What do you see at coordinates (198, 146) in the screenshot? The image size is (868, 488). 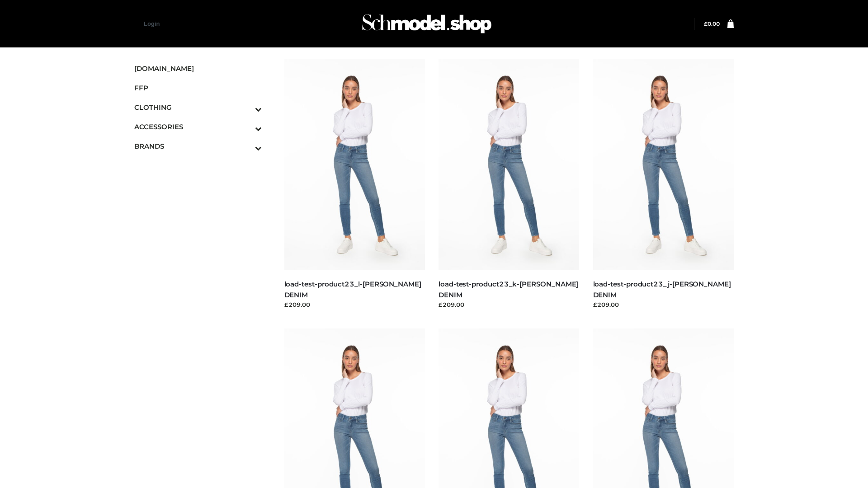 I see `span: BRANDS` at bounding box center [198, 146].